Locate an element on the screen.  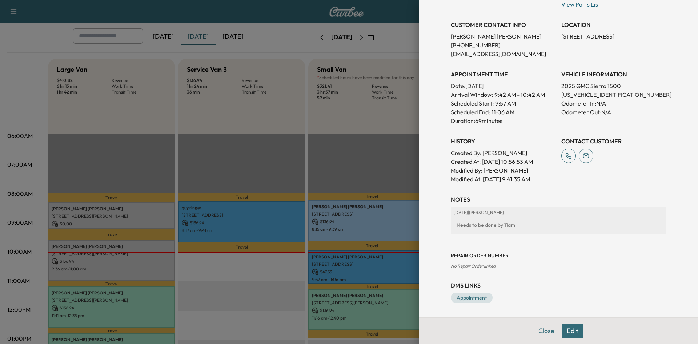
p: Arrival Window: is located at coordinates (503, 95).